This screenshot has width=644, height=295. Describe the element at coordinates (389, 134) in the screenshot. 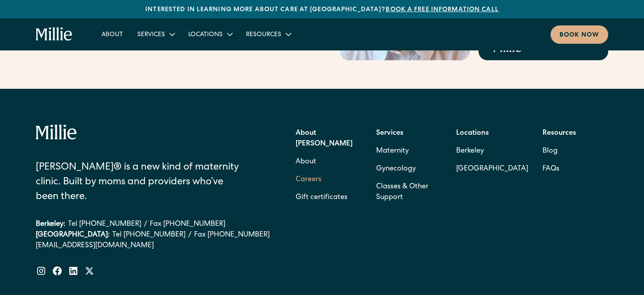

I see `strong: Services` at that location.